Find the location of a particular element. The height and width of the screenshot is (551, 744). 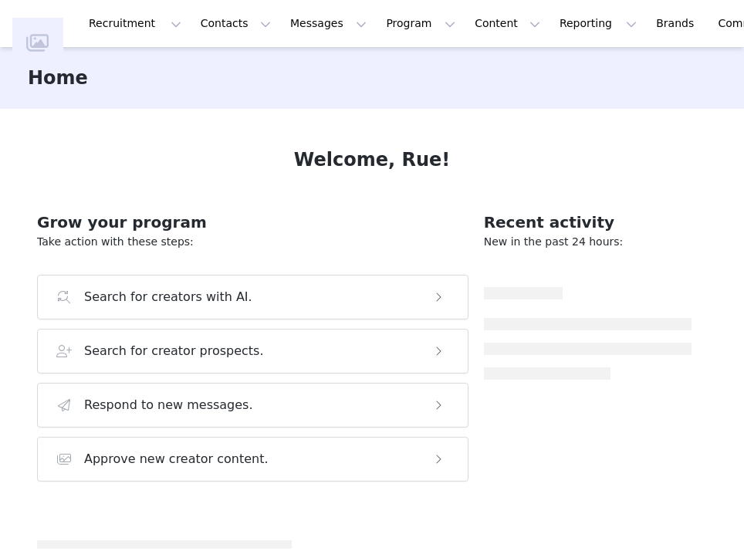

h2: Recent activity is located at coordinates (587, 222).